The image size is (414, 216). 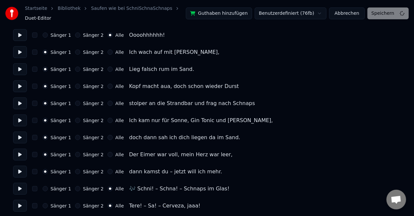 What do you see at coordinates (181, 154) in the screenshot?
I see `div: Der Eimer war voll, mein Herz war leer,` at bounding box center [181, 154].